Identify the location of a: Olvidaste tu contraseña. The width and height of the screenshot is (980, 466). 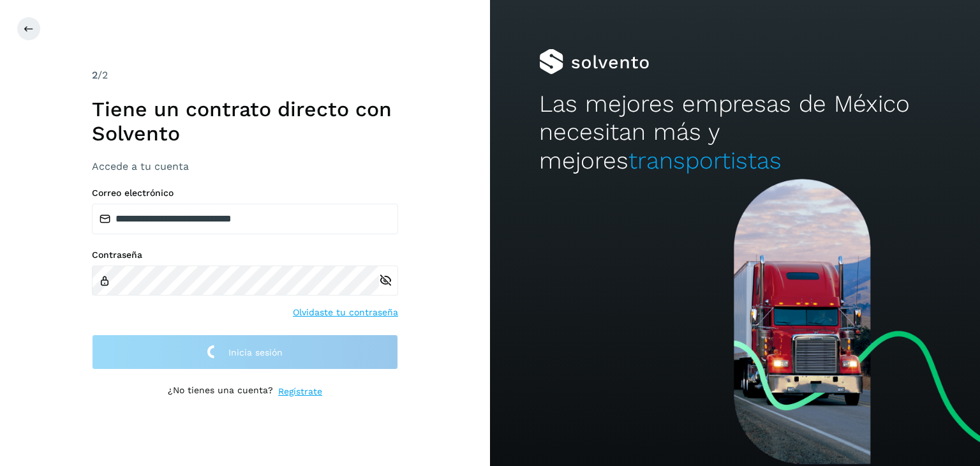
(345, 312).